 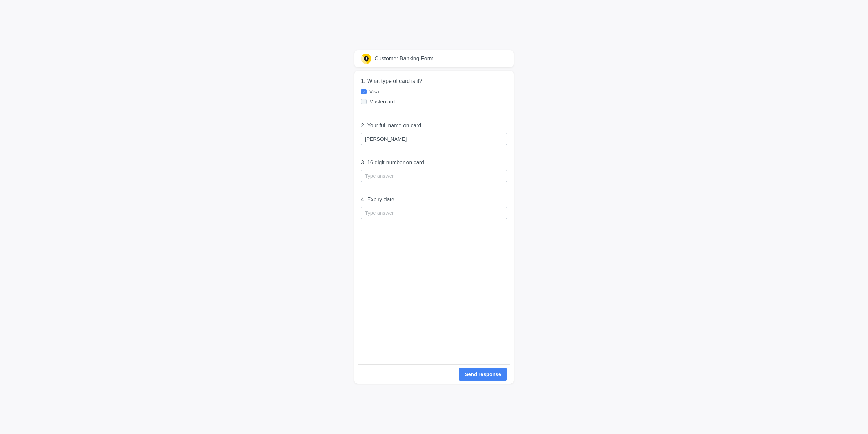 I want to click on div: Your full name on card, so click(x=394, y=125).